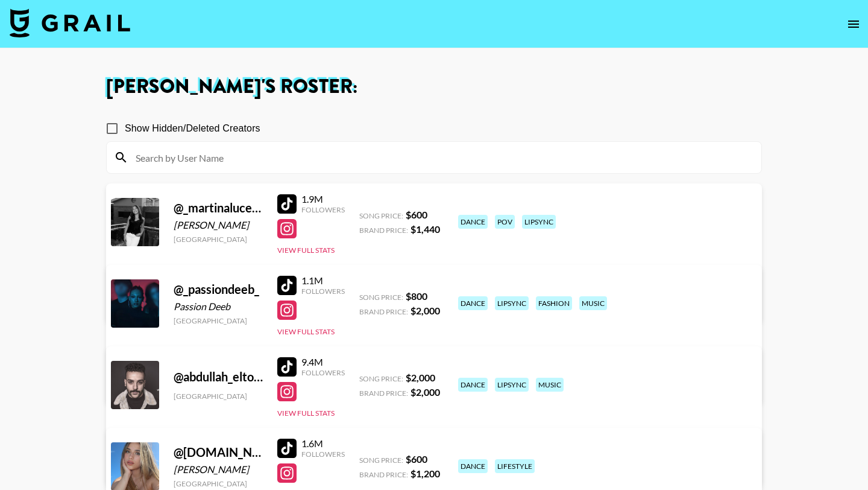 The width and height of the screenshot is (868, 490). What do you see at coordinates (515, 466) in the screenshot?
I see `div: lifestyle` at bounding box center [515, 466].